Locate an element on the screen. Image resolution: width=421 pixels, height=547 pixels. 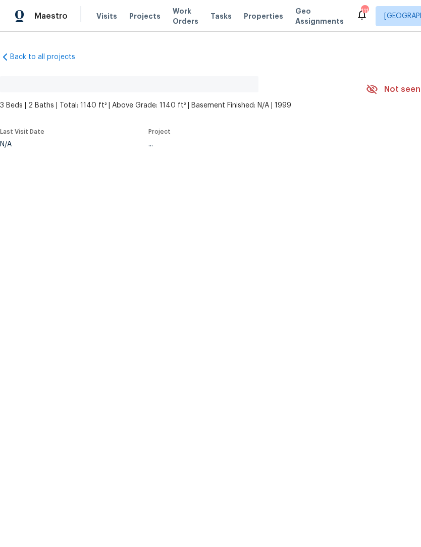
span: Geo Assignments is located at coordinates (319, 16).